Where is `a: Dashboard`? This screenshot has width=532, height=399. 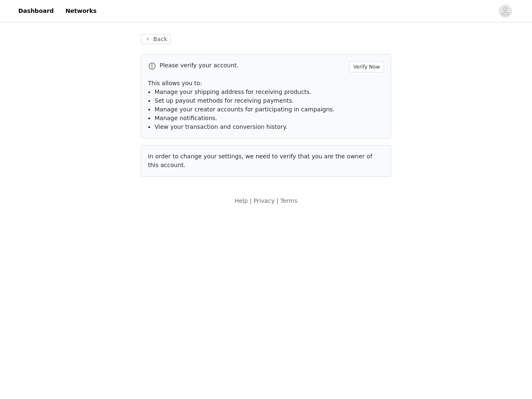
a: Dashboard is located at coordinates (36, 11).